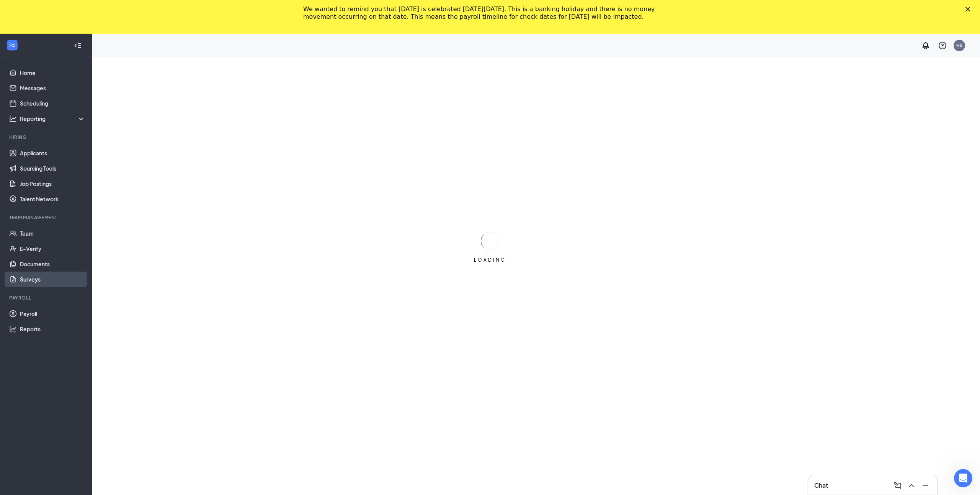 This screenshot has height=495, width=980. I want to click on svg: ComposeMessage, so click(897, 485).